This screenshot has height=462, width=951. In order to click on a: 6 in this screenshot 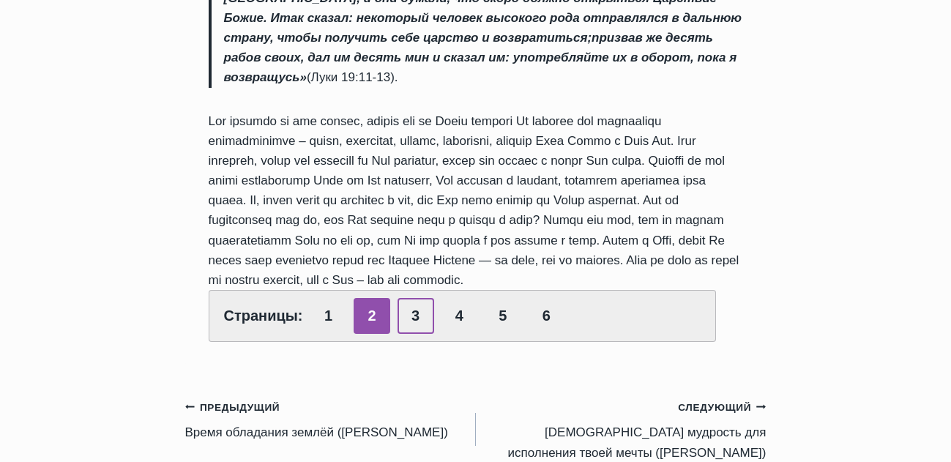, I will do `click(546, 316)`.